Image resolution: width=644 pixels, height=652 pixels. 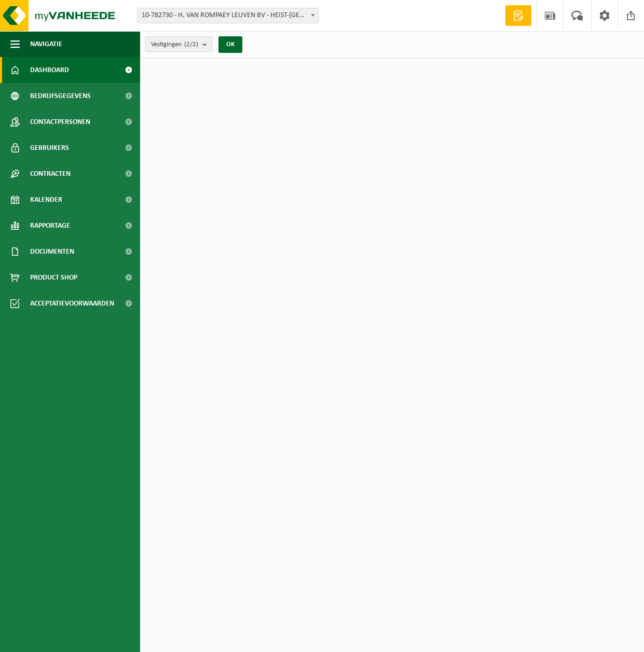 What do you see at coordinates (50, 225) in the screenshot?
I see `span: Rapportage` at bounding box center [50, 225].